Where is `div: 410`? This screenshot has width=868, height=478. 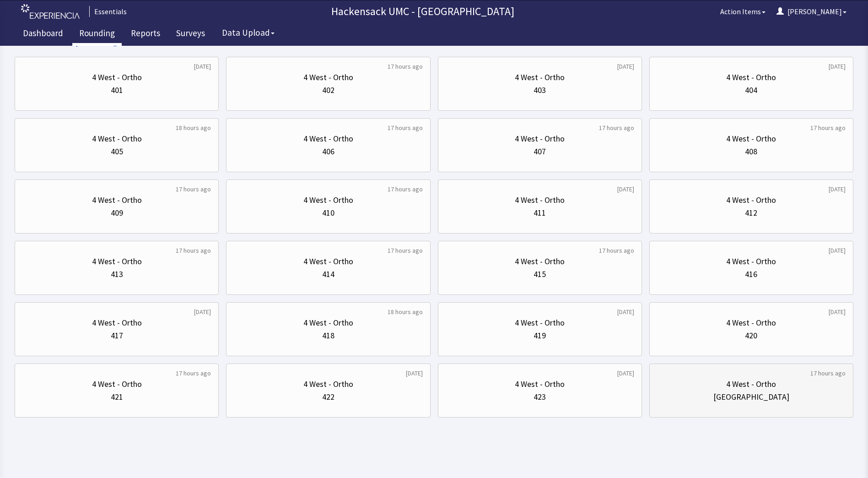
div: 410 is located at coordinates (329, 213).